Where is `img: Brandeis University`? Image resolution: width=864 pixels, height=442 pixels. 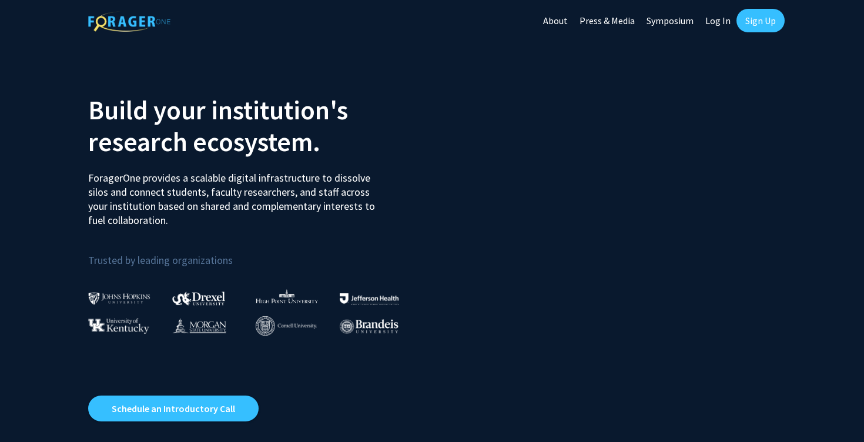 img: Brandeis University is located at coordinates (369, 326).